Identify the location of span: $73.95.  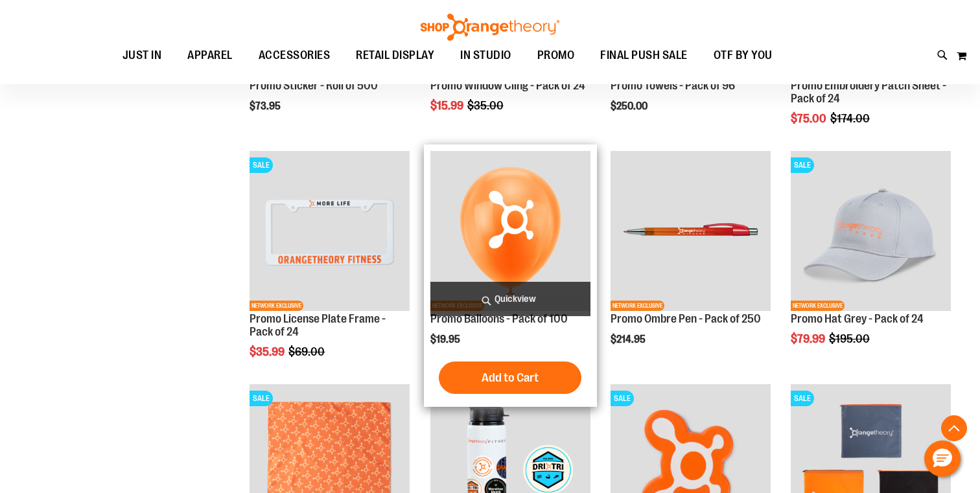
(265, 106).